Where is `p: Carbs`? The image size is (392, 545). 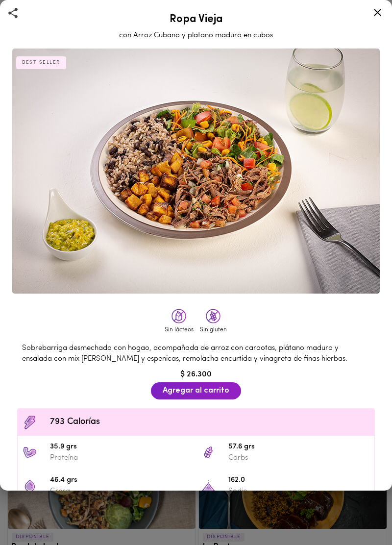
p: Carbs is located at coordinates (299, 458).